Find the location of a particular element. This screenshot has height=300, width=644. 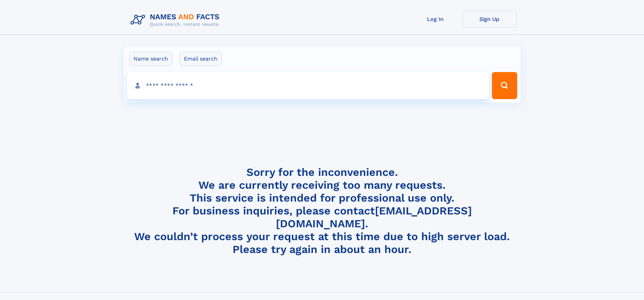

a: Log In is located at coordinates (435, 19).